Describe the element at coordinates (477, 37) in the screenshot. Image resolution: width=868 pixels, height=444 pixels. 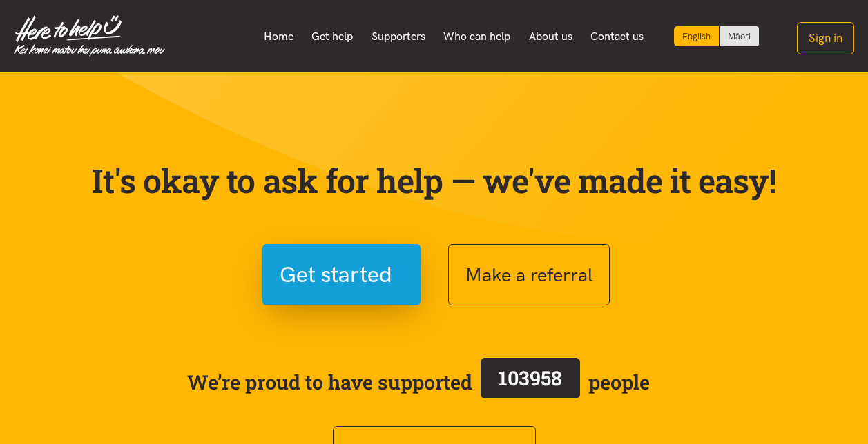
I see `a: Who can help` at that location.